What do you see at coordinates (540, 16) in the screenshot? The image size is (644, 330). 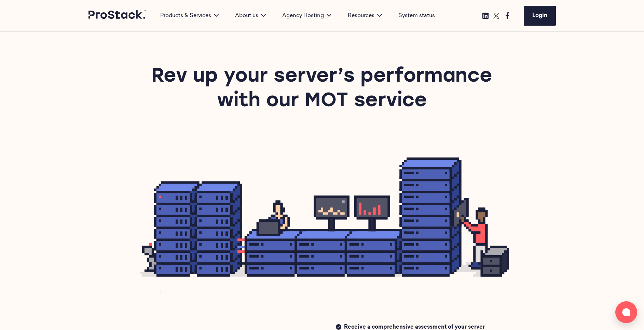 I see `a: Login` at bounding box center [540, 16].